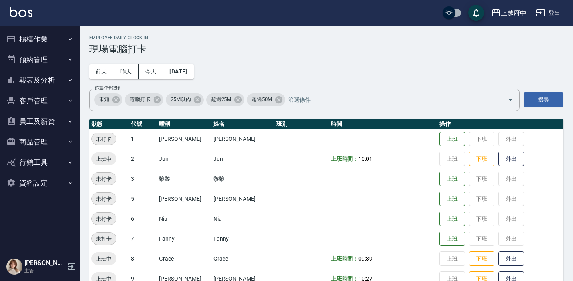 The width and height of the screenshot is (573, 281). I want to click on button: 上越府中, so click(509, 13).